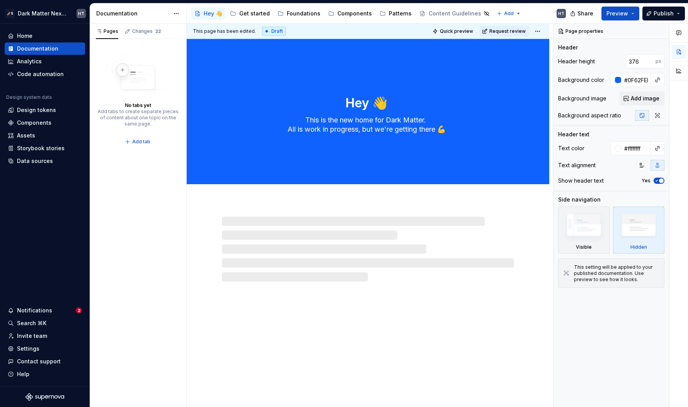 The width and height of the screenshot is (688, 407). I want to click on div: Header, so click(568, 48).